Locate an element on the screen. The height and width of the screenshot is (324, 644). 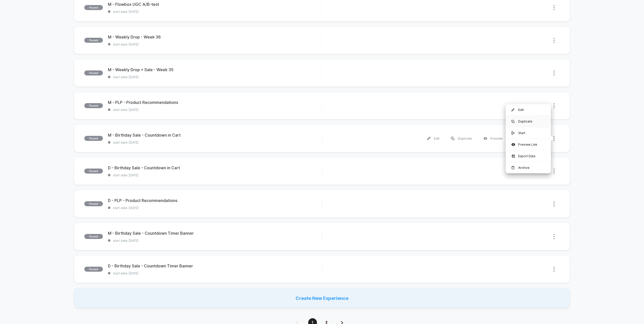
span: M - Weekly Drop + Sale - Week 35 is located at coordinates (215, 70).